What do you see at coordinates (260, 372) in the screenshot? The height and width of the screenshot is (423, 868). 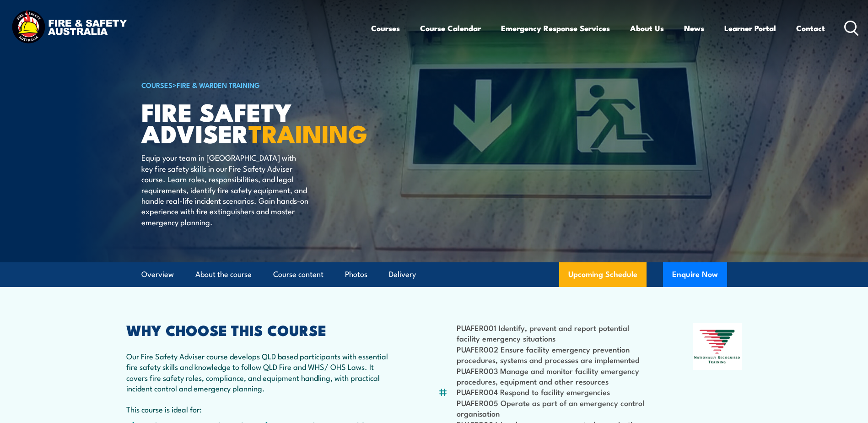 I see `p: Our Fire Safety Adviser course develops QLD based participants with essential fire safety skills ...` at bounding box center [260, 372].